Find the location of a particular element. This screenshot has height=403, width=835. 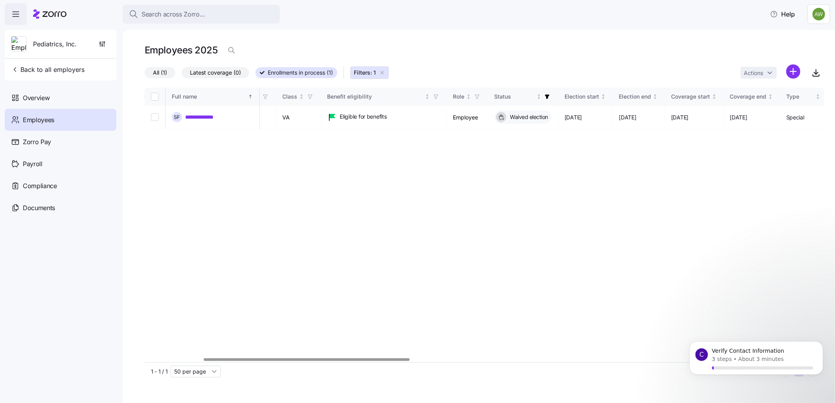

th: Coverage startNot sorted is located at coordinates (694, 97).